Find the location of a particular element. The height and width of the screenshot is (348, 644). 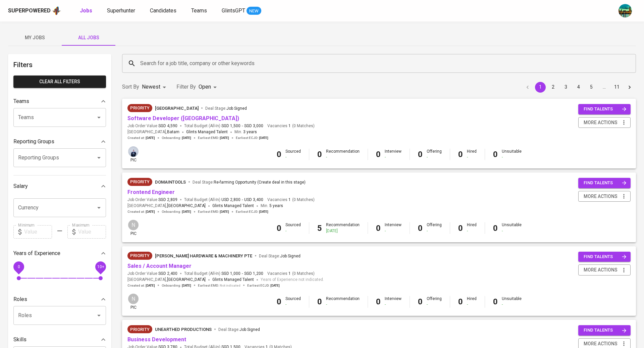

span: 10+ is located at coordinates (100, 266).